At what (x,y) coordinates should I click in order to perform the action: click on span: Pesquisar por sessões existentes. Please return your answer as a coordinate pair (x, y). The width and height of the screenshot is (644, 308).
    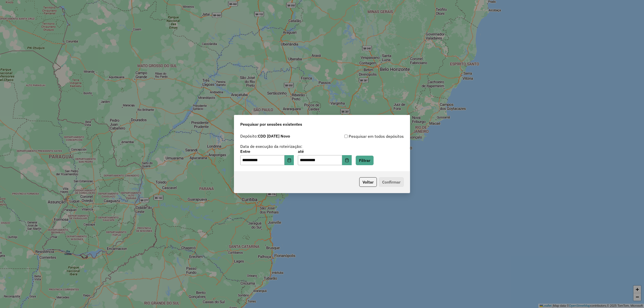
    Looking at the image, I should click on (271, 124).